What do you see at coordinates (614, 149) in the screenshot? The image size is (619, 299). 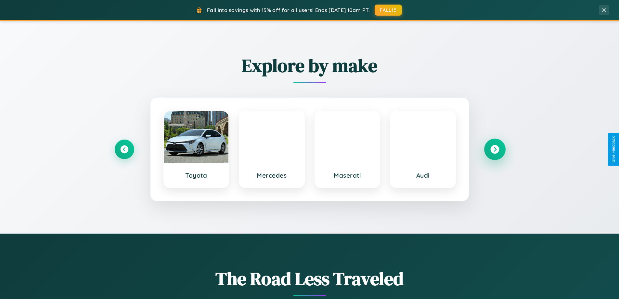 I see `div: Give Feedback` at bounding box center [614, 149].